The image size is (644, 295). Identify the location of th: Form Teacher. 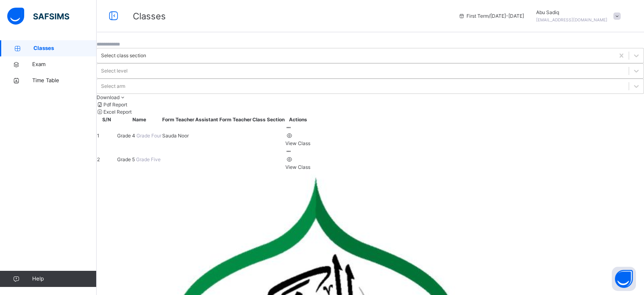
(178, 120).